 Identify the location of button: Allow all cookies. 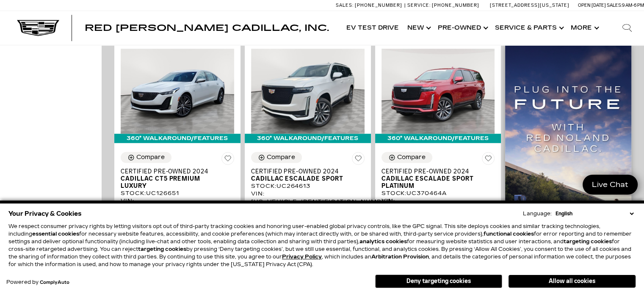
(572, 281).